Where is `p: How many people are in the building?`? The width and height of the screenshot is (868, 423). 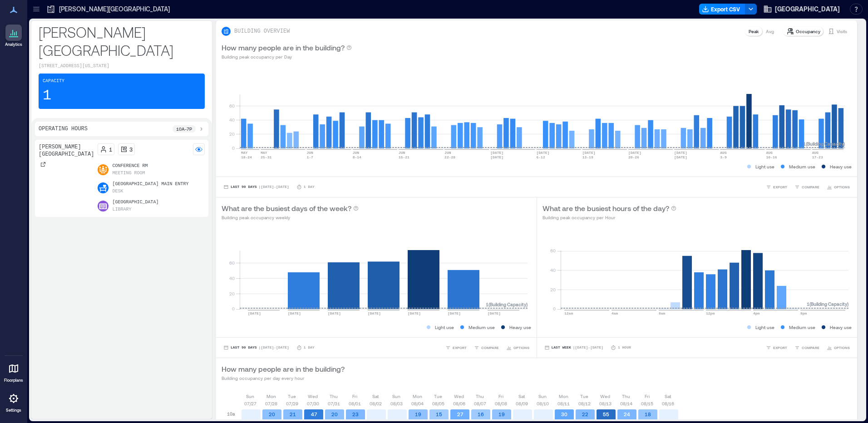
p: How many people are in the building? is located at coordinates (283, 369).